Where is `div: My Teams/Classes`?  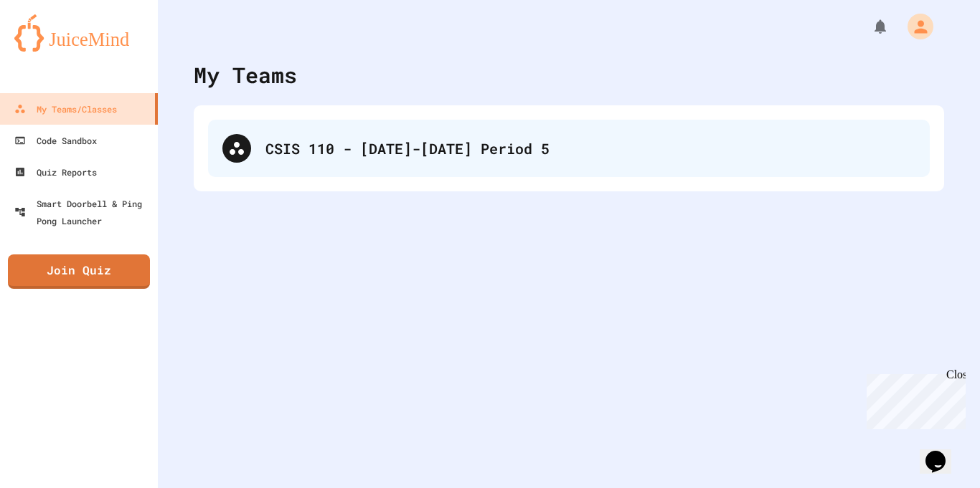
div: My Teams/Classes is located at coordinates (65, 109).